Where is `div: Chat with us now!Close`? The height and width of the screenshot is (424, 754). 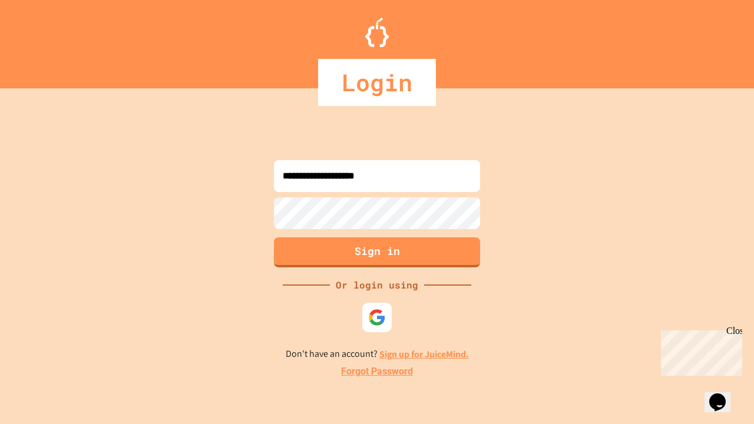 div: Chat with us now!Close is located at coordinates (43, 39).